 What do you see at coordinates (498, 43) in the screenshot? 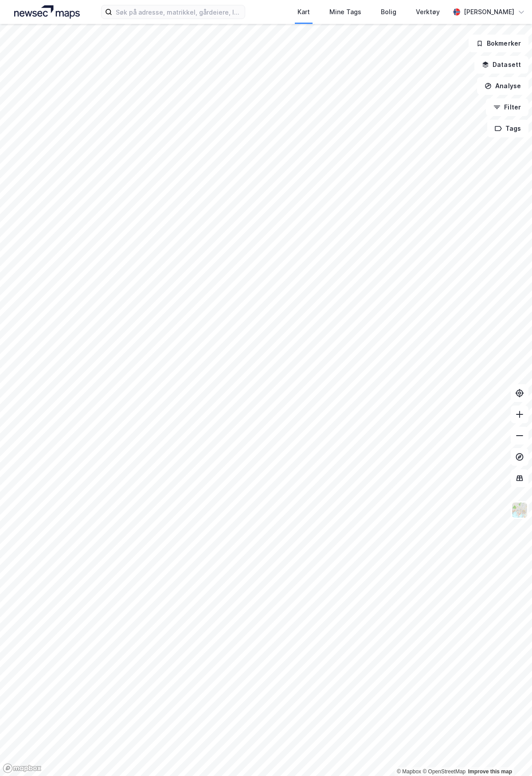
I see `button: Bokmerker` at bounding box center [498, 43].